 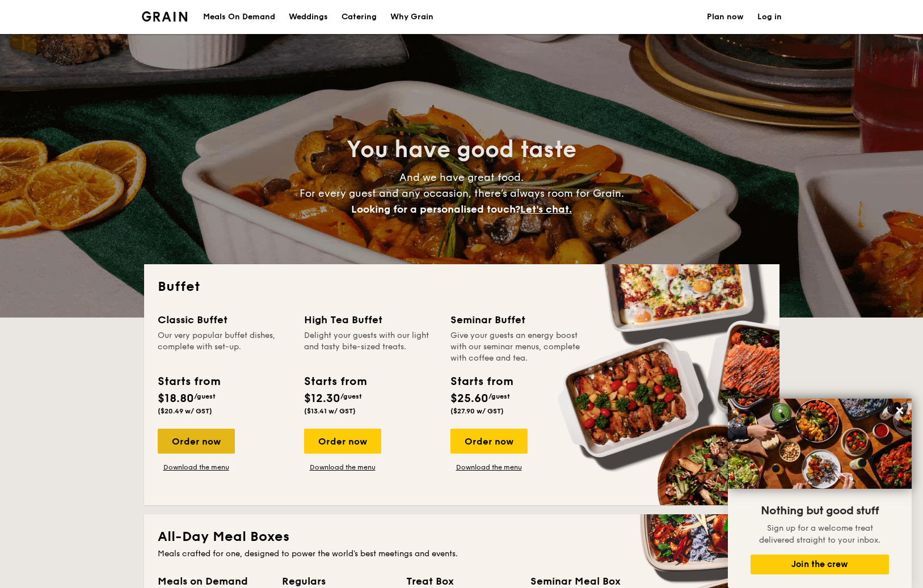 What do you see at coordinates (224, 320) in the screenshot?
I see `div: Classic Buffet` at bounding box center [224, 320].